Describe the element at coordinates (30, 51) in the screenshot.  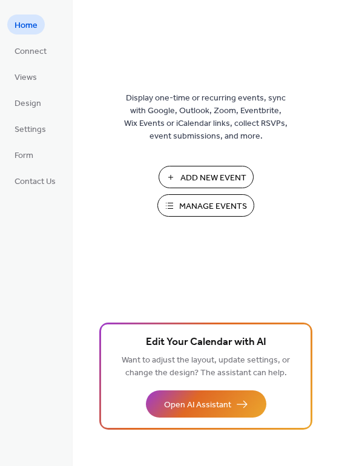
I see `span: Connect` at that location.